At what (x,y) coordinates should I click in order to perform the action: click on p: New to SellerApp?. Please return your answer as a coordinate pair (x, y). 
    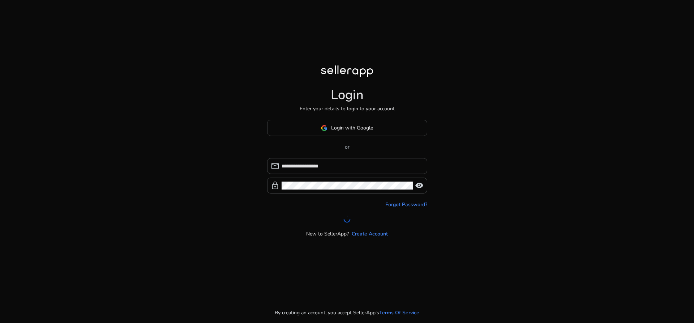
    Looking at the image, I should click on (327, 233).